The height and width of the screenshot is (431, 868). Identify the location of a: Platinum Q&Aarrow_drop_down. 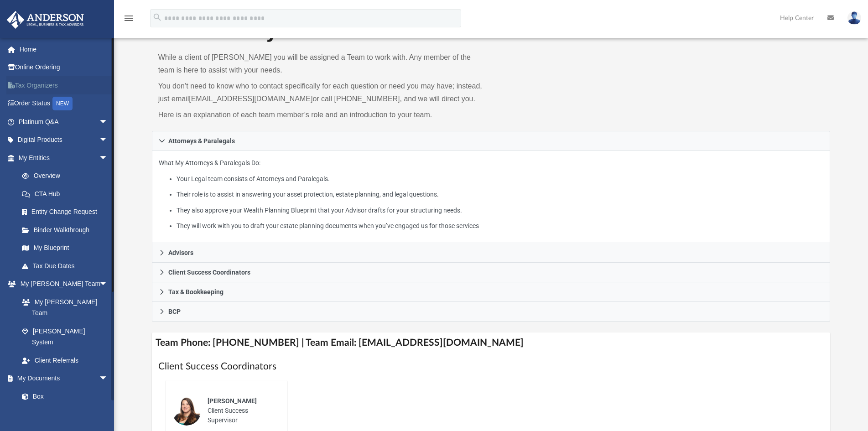
(64, 122).